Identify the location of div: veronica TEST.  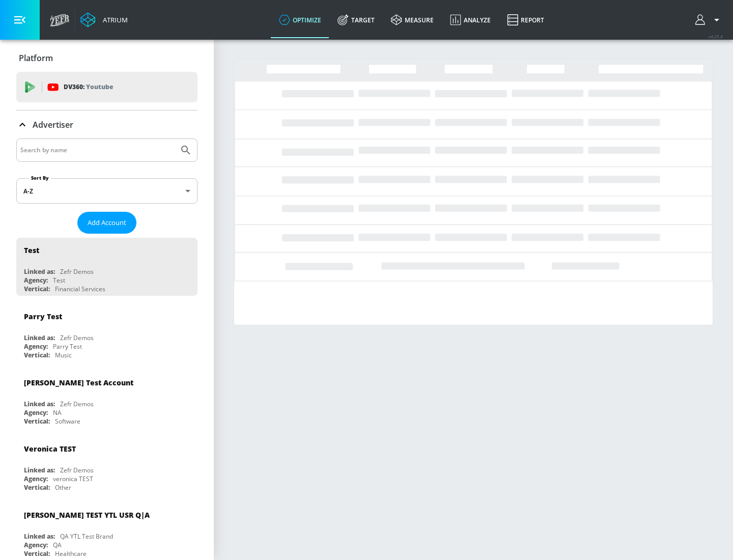
(73, 478).